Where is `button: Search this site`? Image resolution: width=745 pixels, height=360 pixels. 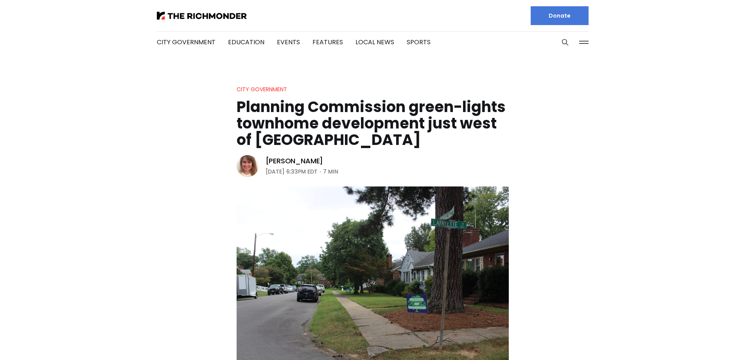
button: Search this site is located at coordinates (565, 42).